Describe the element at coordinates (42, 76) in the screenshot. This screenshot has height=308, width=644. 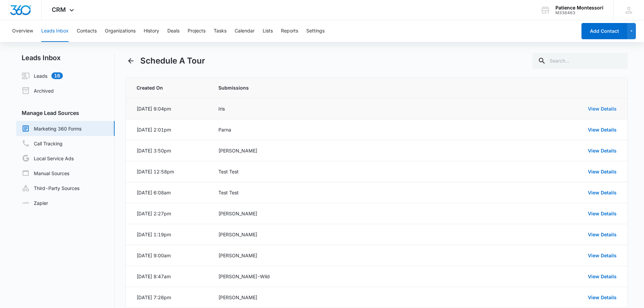
I see `a: Leads16` at that location.